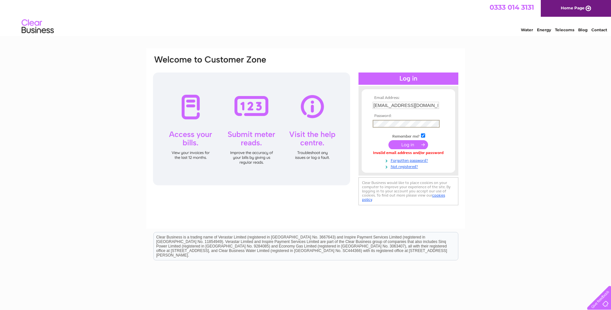 The image size is (611, 310). I want to click on img: logo.png, so click(38, 26).